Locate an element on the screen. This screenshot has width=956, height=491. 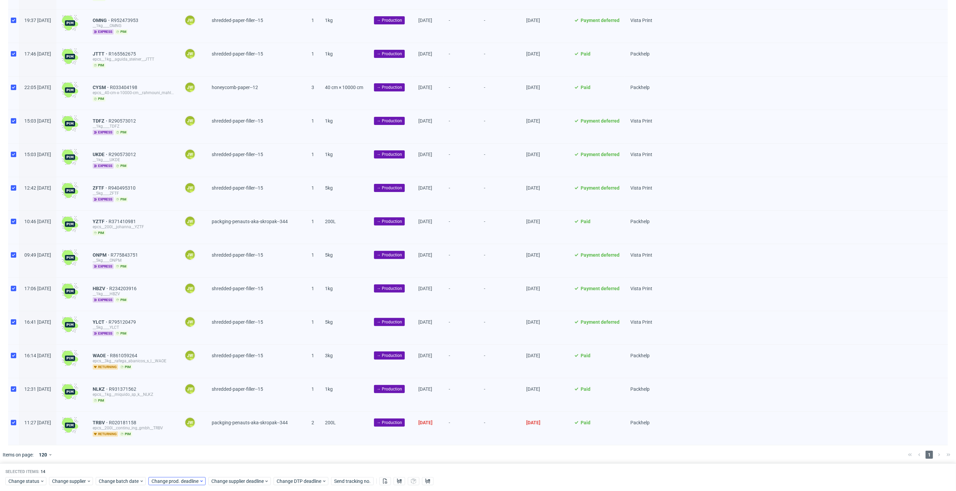
div: __1kg____HBZV is located at coordinates (133, 294).